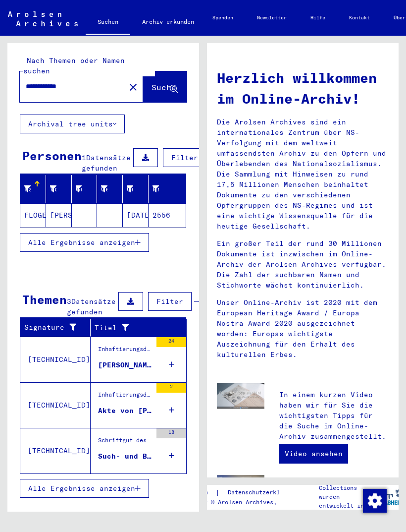 Image resolution: width=406 pixels, height=532 pixels. I want to click on span: 1, so click(84, 158).